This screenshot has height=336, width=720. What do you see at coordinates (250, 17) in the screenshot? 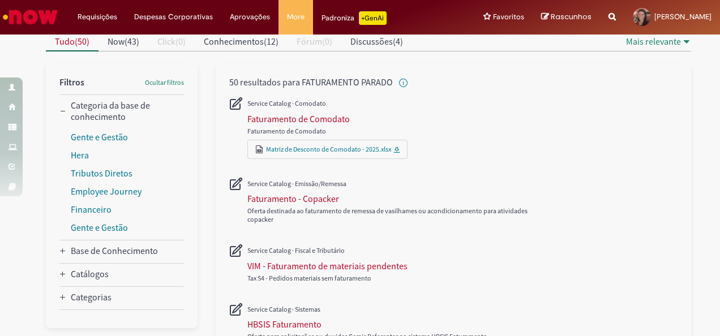
I see `span: Aprovações` at bounding box center [250, 17].